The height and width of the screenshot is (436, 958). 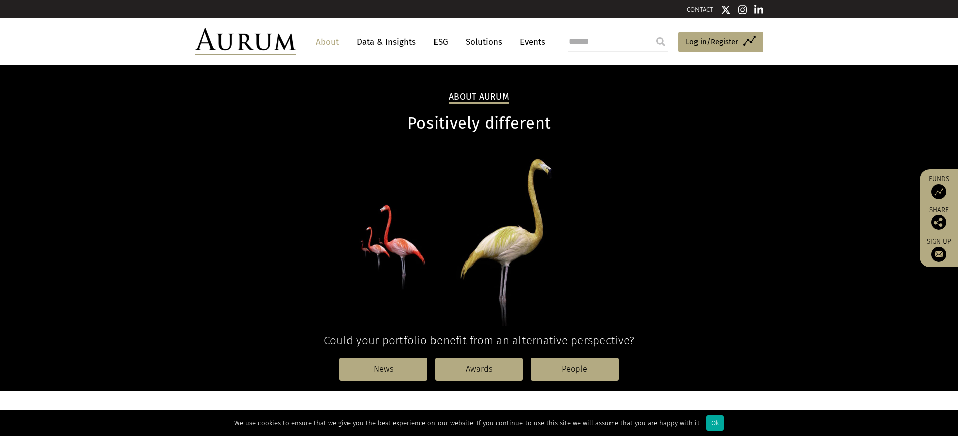 What do you see at coordinates (726, 10) in the screenshot?
I see `img: Twitter icon` at bounding box center [726, 10].